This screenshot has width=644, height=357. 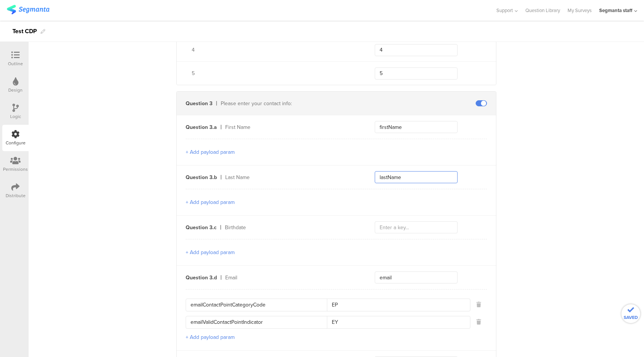 What do you see at coordinates (291, 277) in the screenshot?
I see `div: Email` at bounding box center [291, 277].